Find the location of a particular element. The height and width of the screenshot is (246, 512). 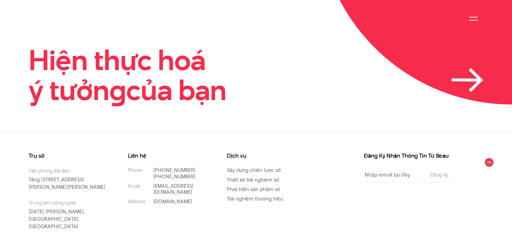

small: Phone is located at coordinates (135, 170).